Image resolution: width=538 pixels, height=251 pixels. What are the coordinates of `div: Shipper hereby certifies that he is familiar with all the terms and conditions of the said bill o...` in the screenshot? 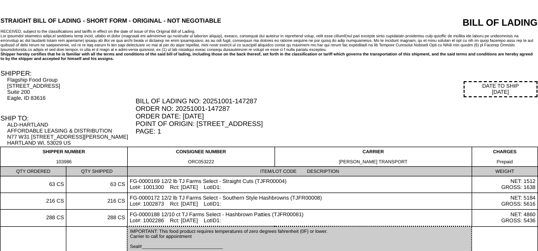 It's located at (269, 56).